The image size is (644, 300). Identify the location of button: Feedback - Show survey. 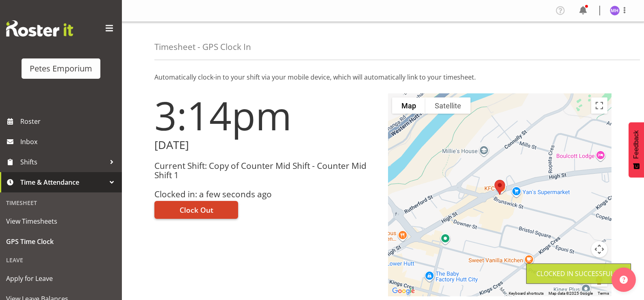
(636, 150).